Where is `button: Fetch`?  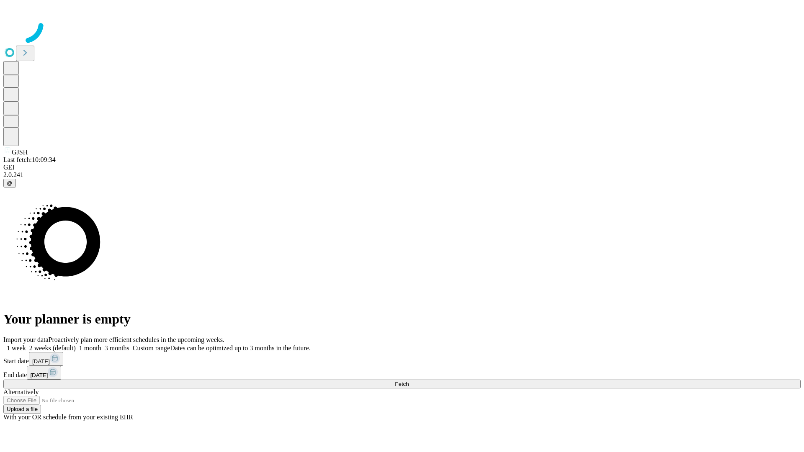 button: Fetch is located at coordinates (402, 384).